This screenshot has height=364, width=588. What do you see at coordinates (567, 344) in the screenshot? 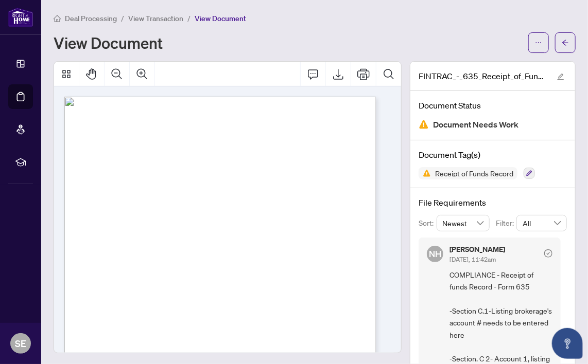
I see `button: Open asap` at bounding box center [567, 344].